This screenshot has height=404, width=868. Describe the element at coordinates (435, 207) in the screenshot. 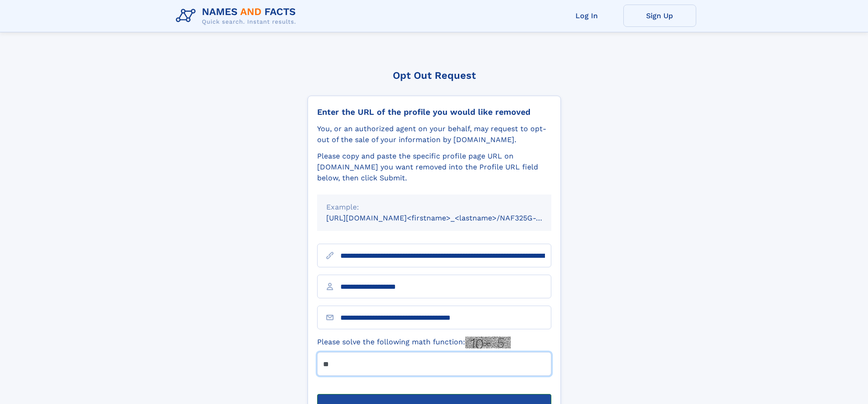

I see `div: Example:` at that location.